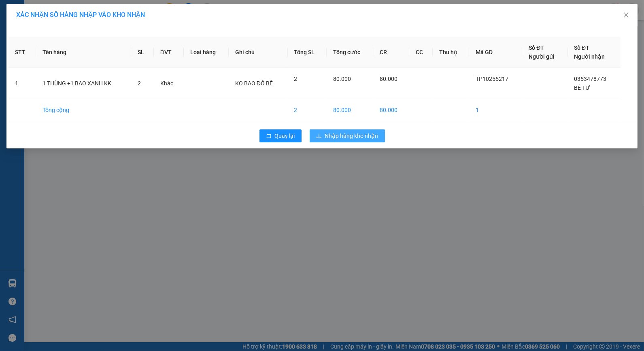 This screenshot has width=644, height=351. What do you see at coordinates (45, 19) in the screenshot?
I see `span: VP Cầu Ngang -` at bounding box center [45, 19].